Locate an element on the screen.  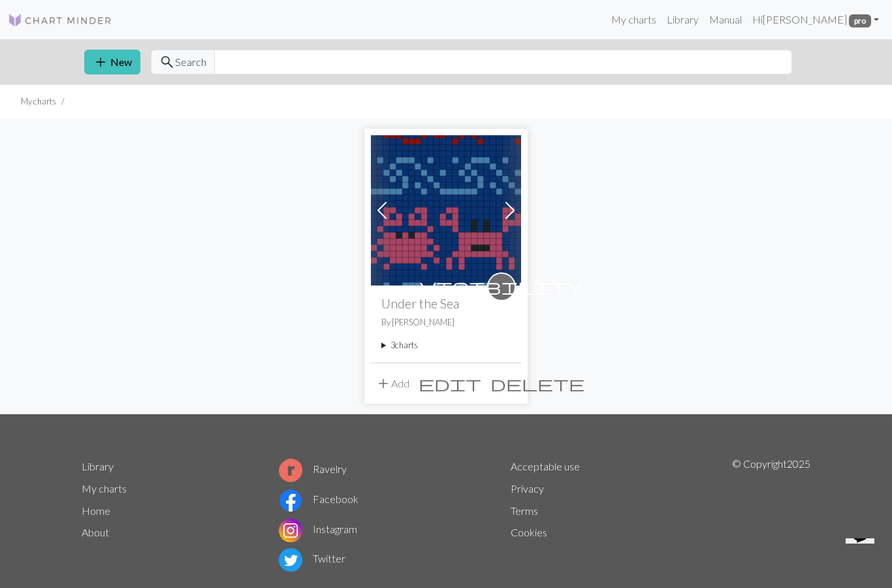
span: search is located at coordinates (168, 62).